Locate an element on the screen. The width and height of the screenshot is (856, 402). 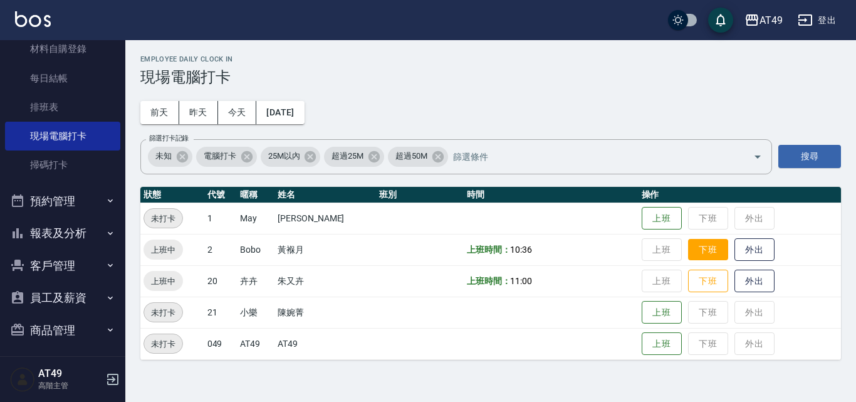
td: 黃褓月 is located at coordinates (325, 249).